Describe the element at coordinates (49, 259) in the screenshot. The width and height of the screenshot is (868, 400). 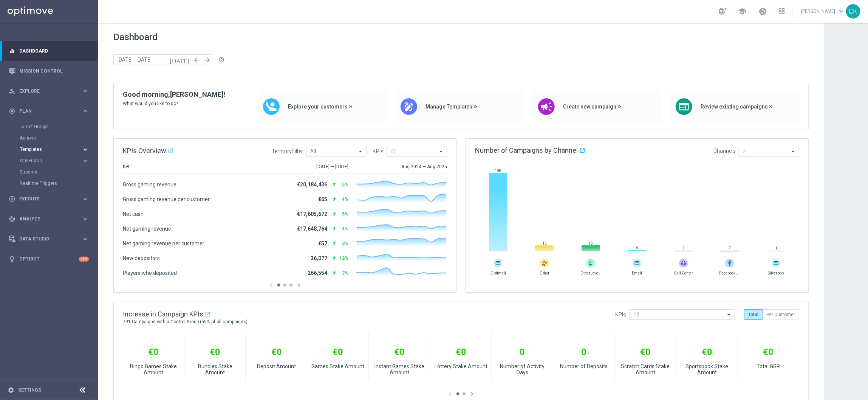
I see `a: Optibot` at that location.